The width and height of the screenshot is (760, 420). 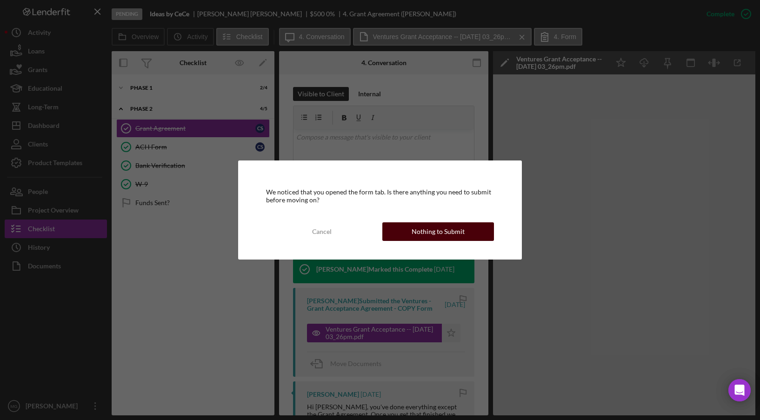 What do you see at coordinates (380, 196) in the screenshot?
I see `div: We noticed that you opened the form tab. Is there anything you need to submit before moving on?` at bounding box center [380, 196].